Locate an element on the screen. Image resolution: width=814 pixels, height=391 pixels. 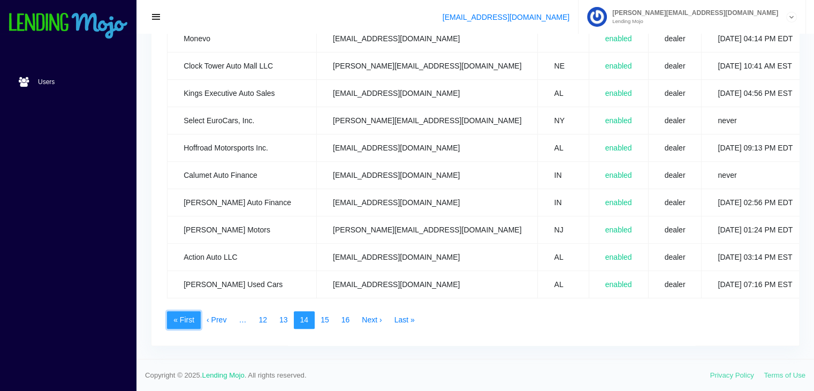
a: Terms of Use is located at coordinates (784, 375).